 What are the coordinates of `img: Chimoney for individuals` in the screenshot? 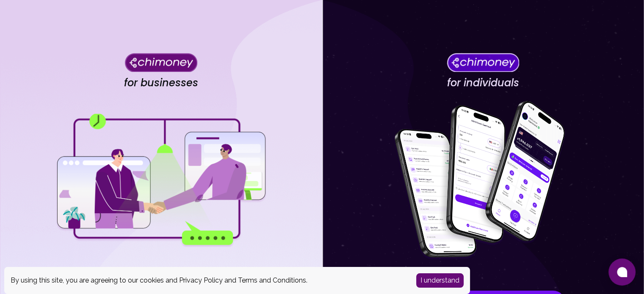 It's located at (482, 62).